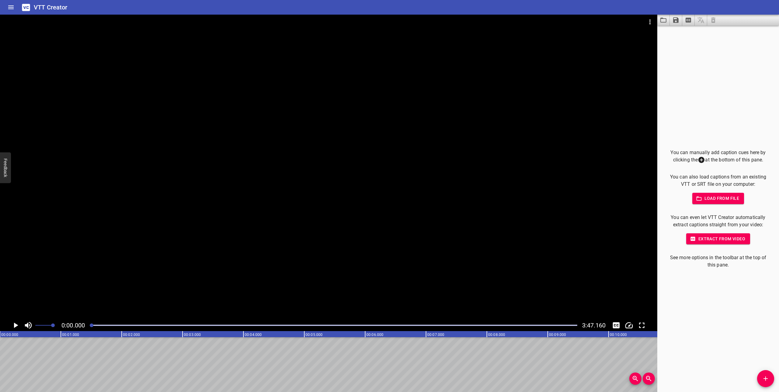 This screenshot has height=392, width=779. Describe the element at coordinates (16, 325) in the screenshot. I see `button: Play/Pause` at that location.